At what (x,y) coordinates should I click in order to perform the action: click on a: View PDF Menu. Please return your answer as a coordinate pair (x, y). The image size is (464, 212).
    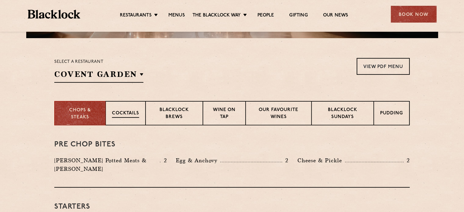
    Looking at the image, I should click on (383, 66).